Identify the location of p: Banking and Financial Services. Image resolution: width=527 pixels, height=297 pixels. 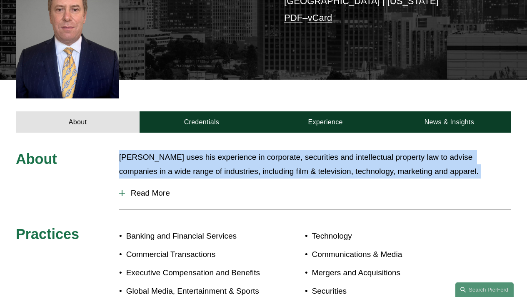
(195, 236).